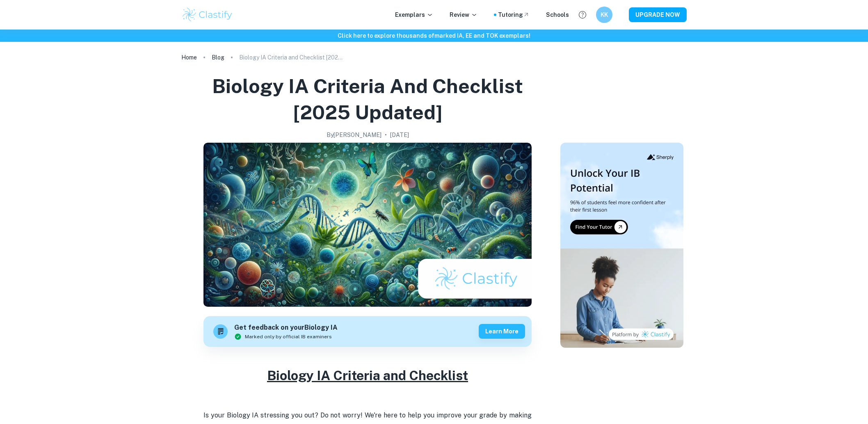 The image size is (868, 424). Describe the element at coordinates (557, 14) in the screenshot. I see `div: Schools` at that location.